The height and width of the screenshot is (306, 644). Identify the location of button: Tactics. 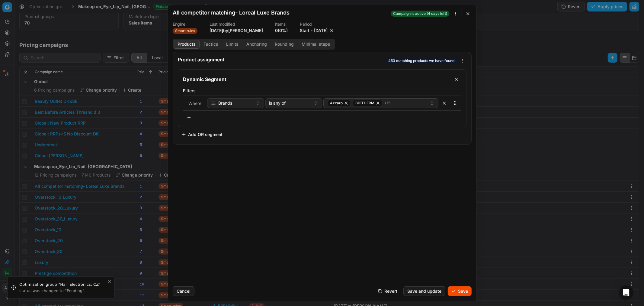
(211, 44).